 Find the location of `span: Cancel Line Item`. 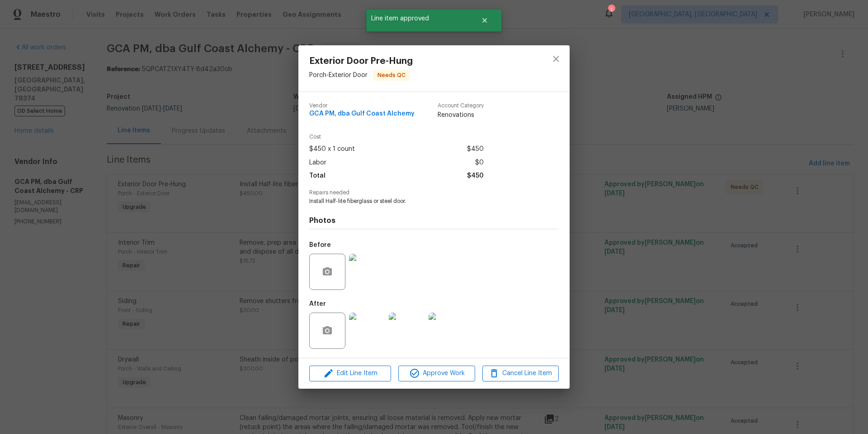

span: Cancel Line Item is located at coordinates (520, 373).